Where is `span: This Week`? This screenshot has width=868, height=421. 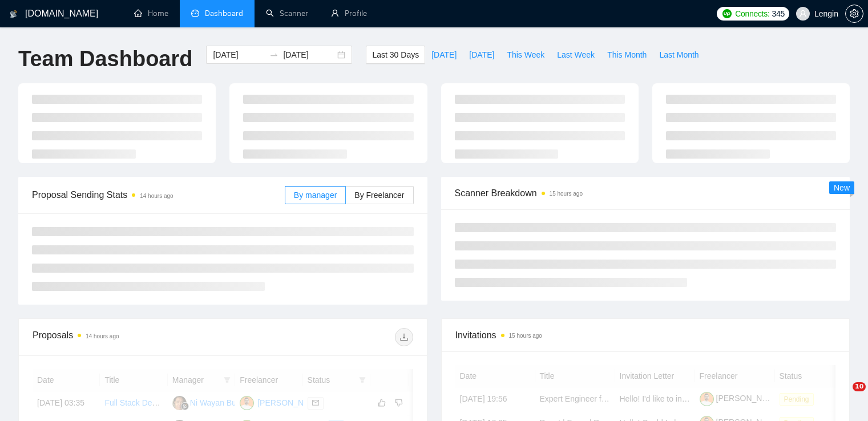
span: This Week is located at coordinates (526, 55).